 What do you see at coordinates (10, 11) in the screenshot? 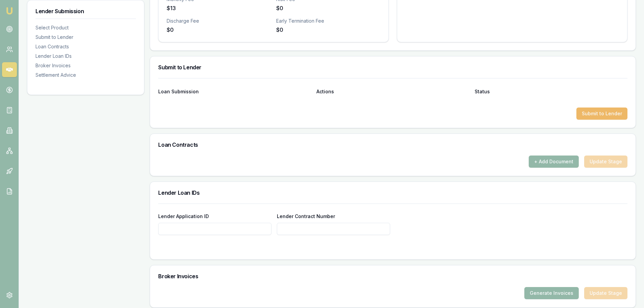
I see `img: emu-icon-u.png` at bounding box center [10, 11].